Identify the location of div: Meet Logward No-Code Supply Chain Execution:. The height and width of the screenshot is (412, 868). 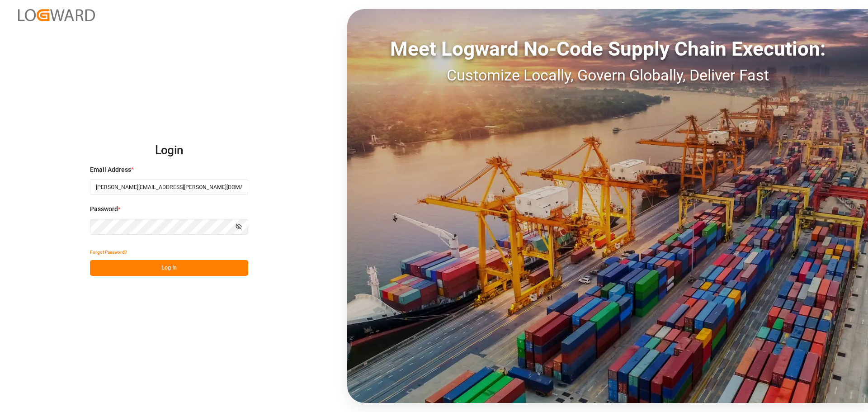
(608, 49).